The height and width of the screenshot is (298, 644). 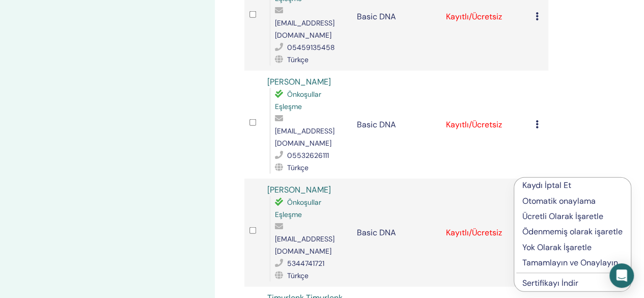 What do you see at coordinates (311, 47) in the screenshot?
I see `span: 05459135458` at bounding box center [311, 47].